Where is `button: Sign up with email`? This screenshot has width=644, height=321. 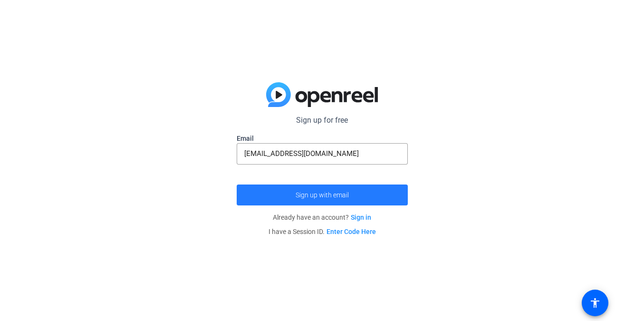
button: Sign up with email is located at coordinates (322, 195).